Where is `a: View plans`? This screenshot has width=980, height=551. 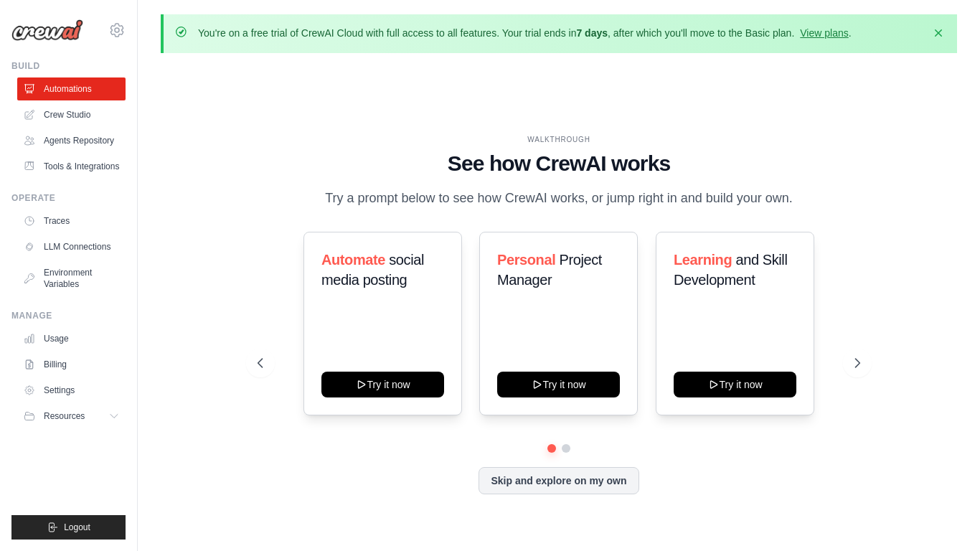
a: View plans is located at coordinates (824, 33).